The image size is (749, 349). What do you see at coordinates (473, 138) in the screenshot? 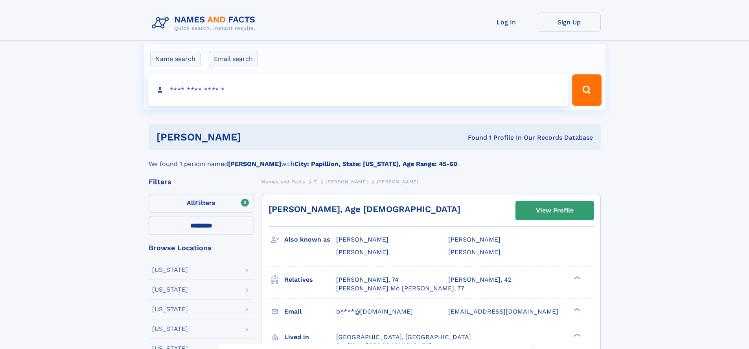
I see `div: Found 1 Profile In Our Records Database` at bounding box center [473, 138].